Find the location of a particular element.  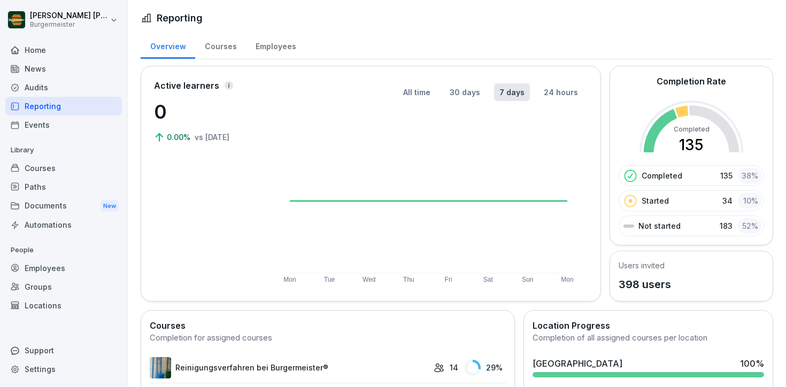

button: 30 days is located at coordinates (465, 92).